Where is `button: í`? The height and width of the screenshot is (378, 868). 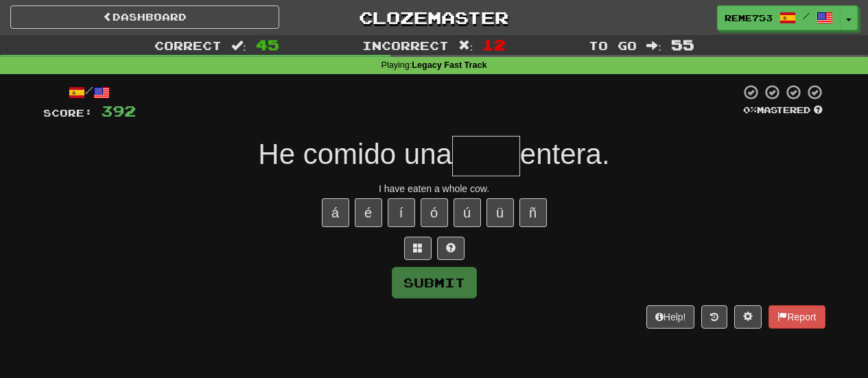
button: í is located at coordinates (401, 213).